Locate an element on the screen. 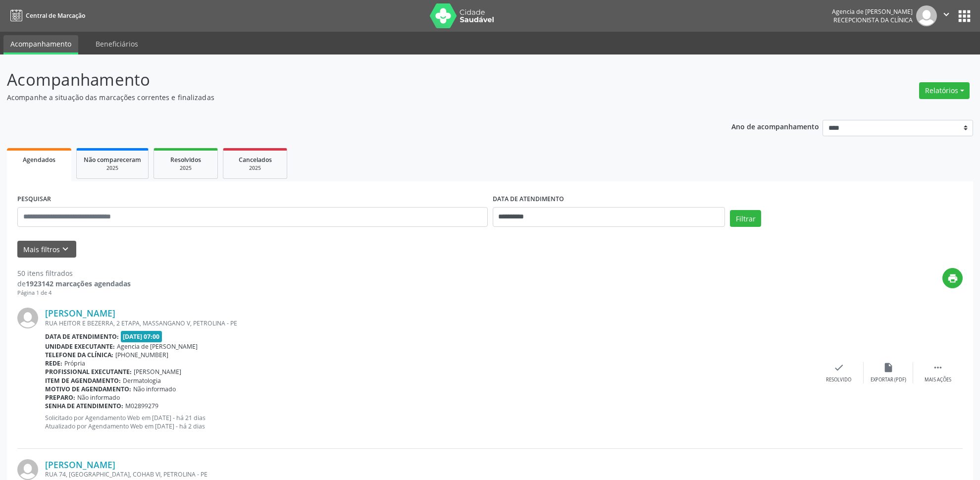 Image resolution: width=980 pixels, height=480 pixels. div: de is located at coordinates (74, 283).